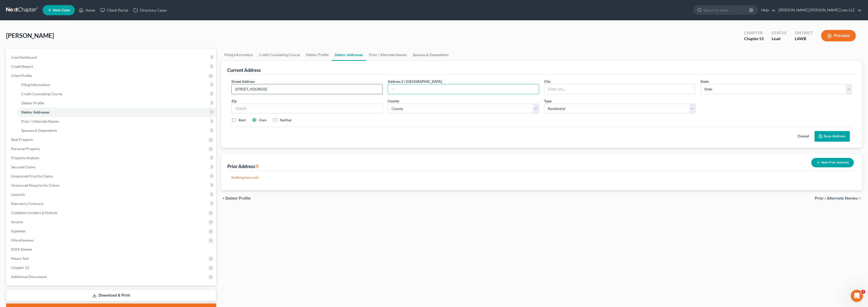 This screenshot has width=868, height=307. I want to click on span: Income, so click(17, 221).